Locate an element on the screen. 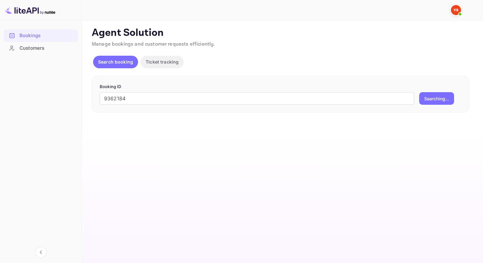  p: Booking ID is located at coordinates (281, 87).